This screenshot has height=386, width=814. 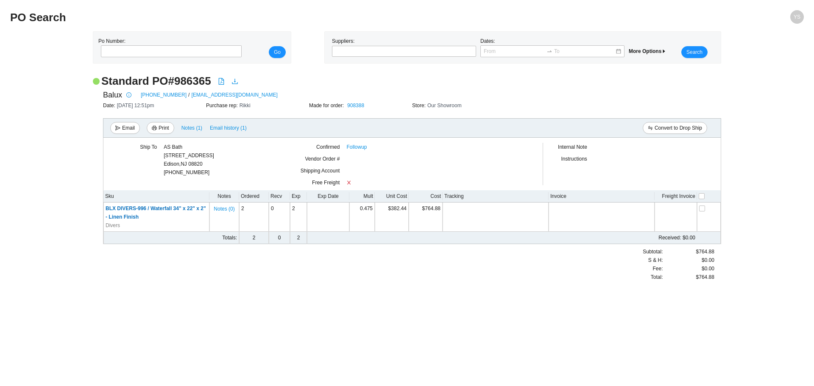 I want to click on span: Print, so click(x=164, y=128).